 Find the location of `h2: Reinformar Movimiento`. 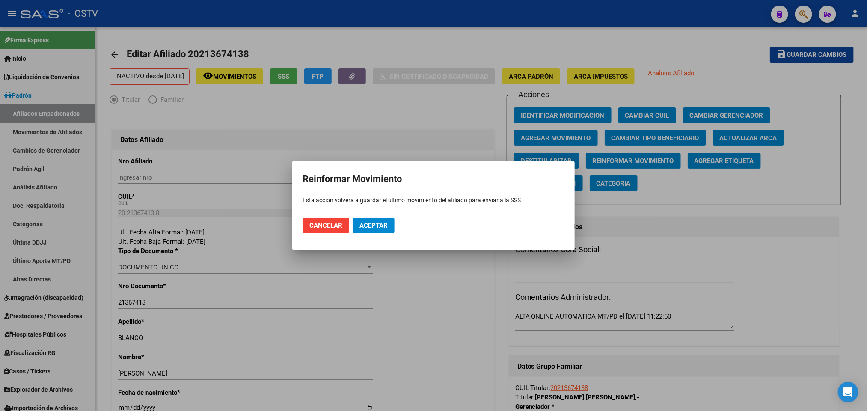

h2: Reinformar Movimiento is located at coordinates (434, 179).